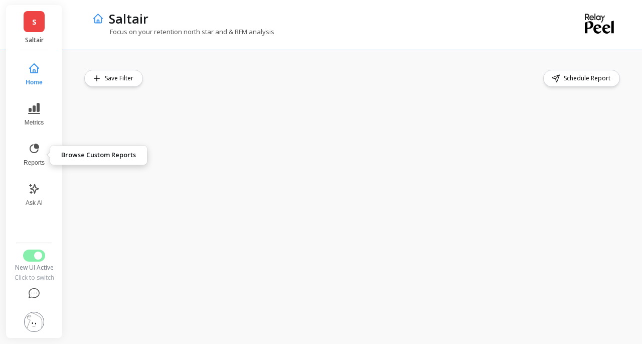  I want to click on button: Metrics, so click(34, 114).